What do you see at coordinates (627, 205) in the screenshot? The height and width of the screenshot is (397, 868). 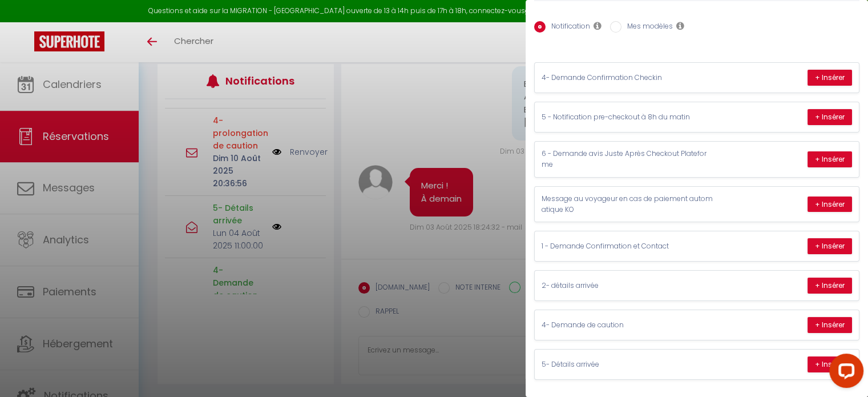 I see `p: Message au voyageur en cas de paiement automatique KO` at bounding box center [627, 205].